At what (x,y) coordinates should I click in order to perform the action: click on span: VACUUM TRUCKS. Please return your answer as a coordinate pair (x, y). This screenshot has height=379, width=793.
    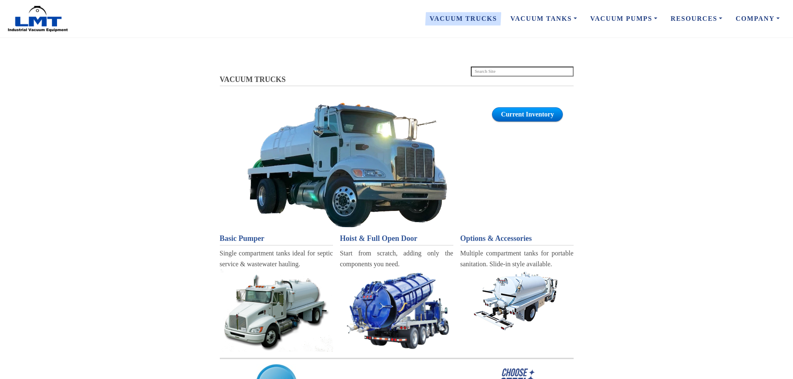
    Looking at the image, I should click on (253, 79).